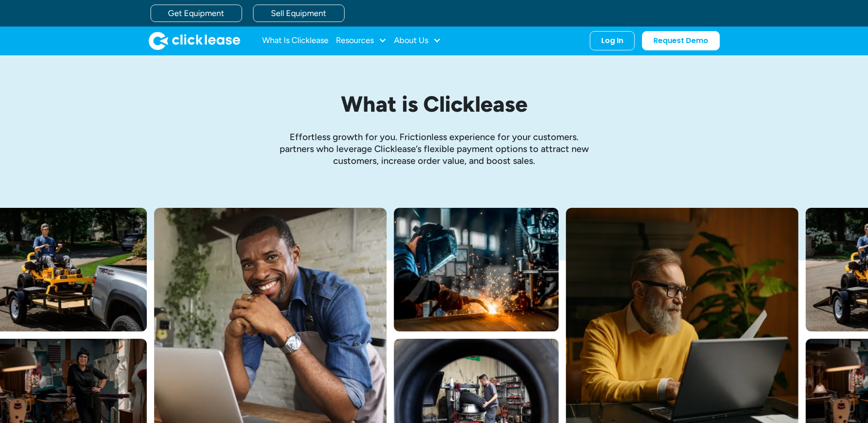  What do you see at coordinates (299, 13) in the screenshot?
I see `a: Sell Equipment` at bounding box center [299, 13].